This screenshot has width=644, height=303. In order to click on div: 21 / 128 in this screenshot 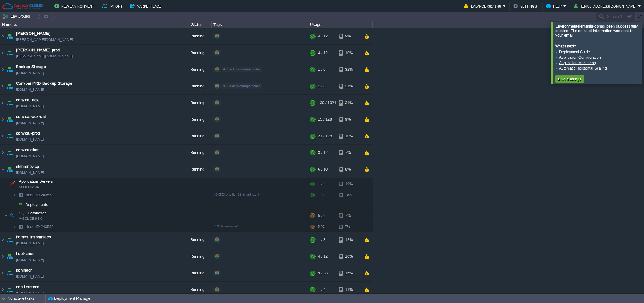, I will do `click(324, 136)`.